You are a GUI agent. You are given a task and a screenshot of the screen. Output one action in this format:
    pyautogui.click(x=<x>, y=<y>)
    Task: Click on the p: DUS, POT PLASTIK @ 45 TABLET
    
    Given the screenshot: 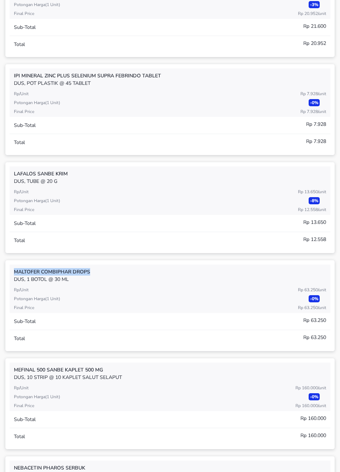 What is the action you would take?
    pyautogui.click(x=170, y=83)
    